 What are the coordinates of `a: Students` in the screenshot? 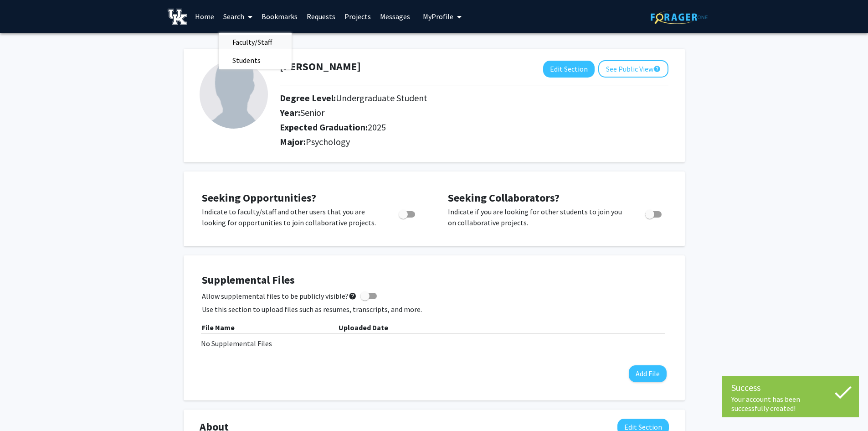 It's located at (255, 60).